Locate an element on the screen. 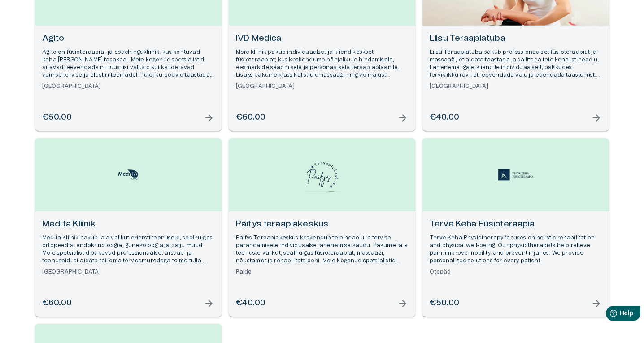 Image resolution: width=644 pixels, height=343 pixels. h6: IVD Medica is located at coordinates (322, 39).